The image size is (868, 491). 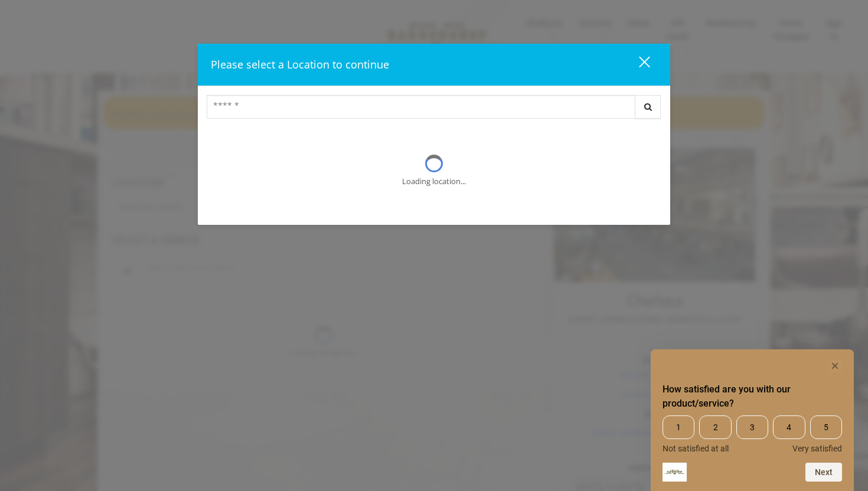 I want to click on span: 2, so click(x=716, y=428).